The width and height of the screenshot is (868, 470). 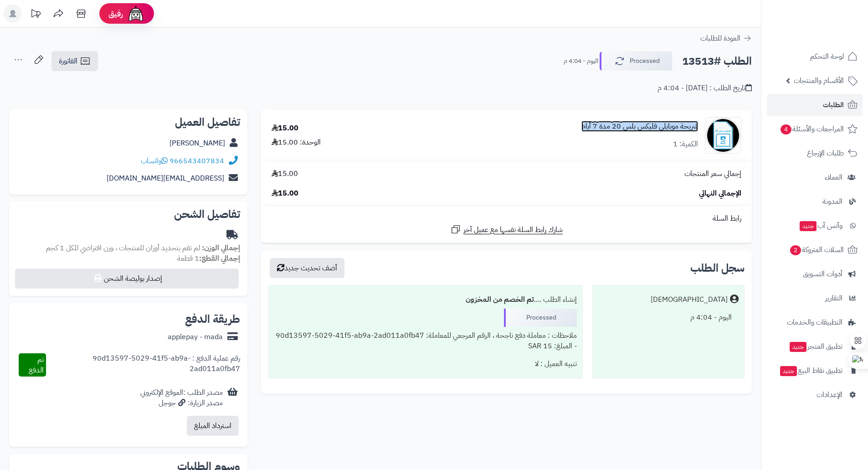 What do you see at coordinates (717, 61) in the screenshot?
I see `h2: الطلب #13513` at bounding box center [717, 61].